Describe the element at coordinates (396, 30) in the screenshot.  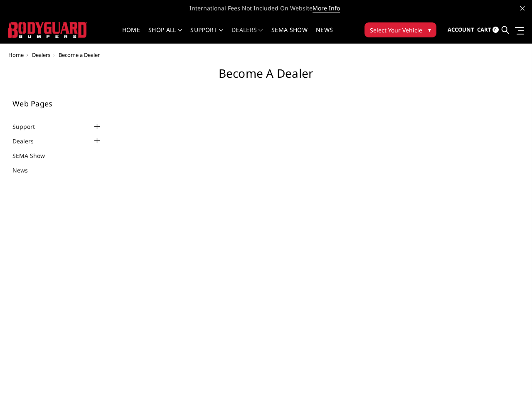
I see `span: Select Your Vehicle` at that location.